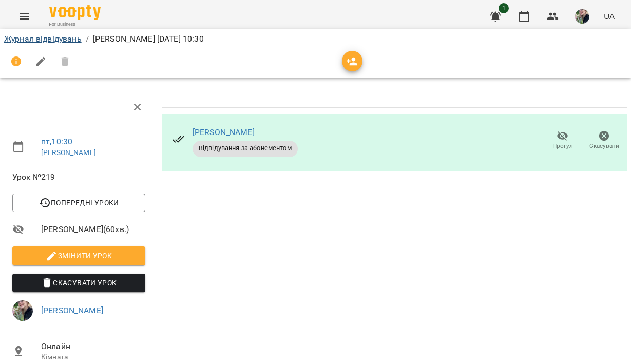 This screenshot has width=631, height=364. Describe the element at coordinates (56, 142) in the screenshot. I see `a: пт , 10:30` at that location.